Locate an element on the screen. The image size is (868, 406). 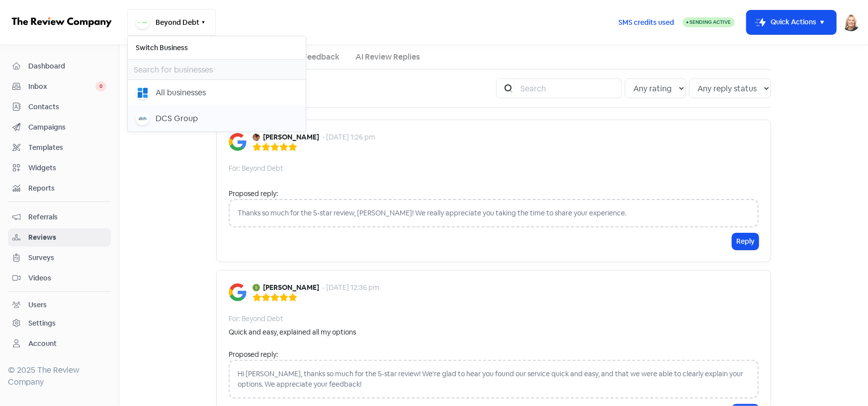
a: Inbox 0 is located at coordinates (59, 86).